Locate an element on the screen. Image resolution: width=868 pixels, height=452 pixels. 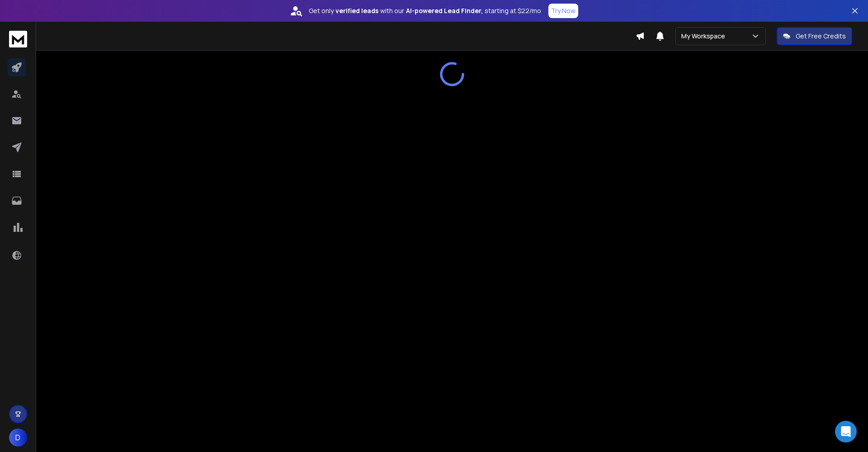
p: Get Free Credits is located at coordinates (820, 36).